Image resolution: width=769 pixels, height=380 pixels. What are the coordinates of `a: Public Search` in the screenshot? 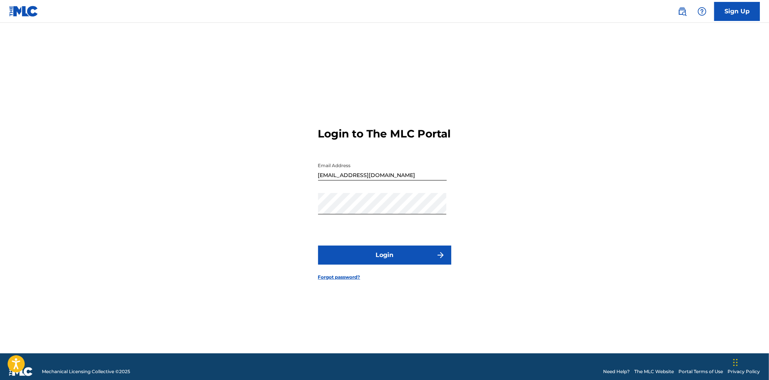 It's located at (682, 11).